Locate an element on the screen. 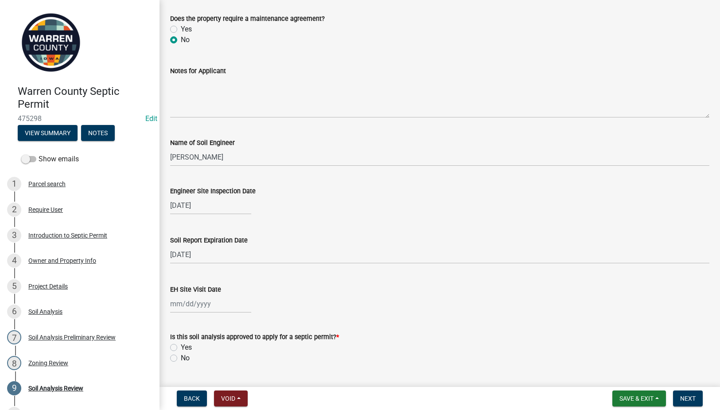  label: Soil Report Expiration Date is located at coordinates (209, 240).